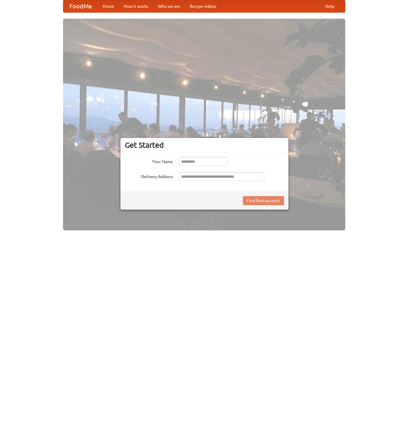  What do you see at coordinates (330, 6) in the screenshot?
I see `a: Help` at bounding box center [330, 6].